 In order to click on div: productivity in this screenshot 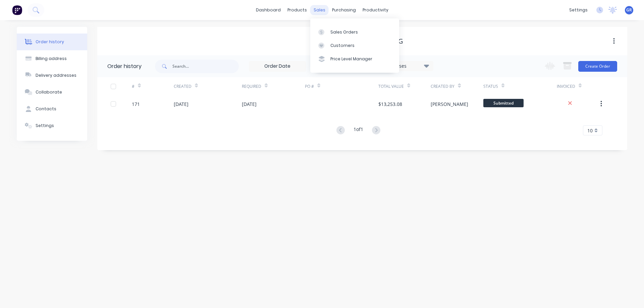, I will do `click(375, 10)`.